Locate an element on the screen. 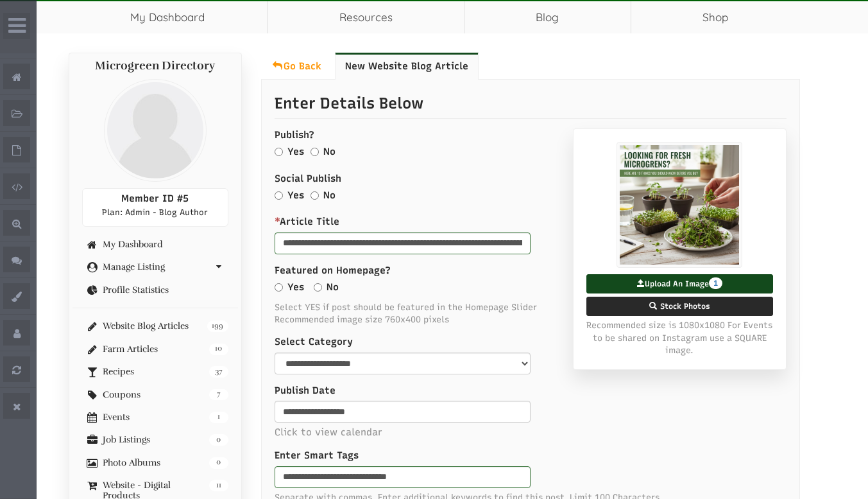 The height and width of the screenshot is (499, 868). label: Enter Smart Tags is located at coordinates (531, 455).